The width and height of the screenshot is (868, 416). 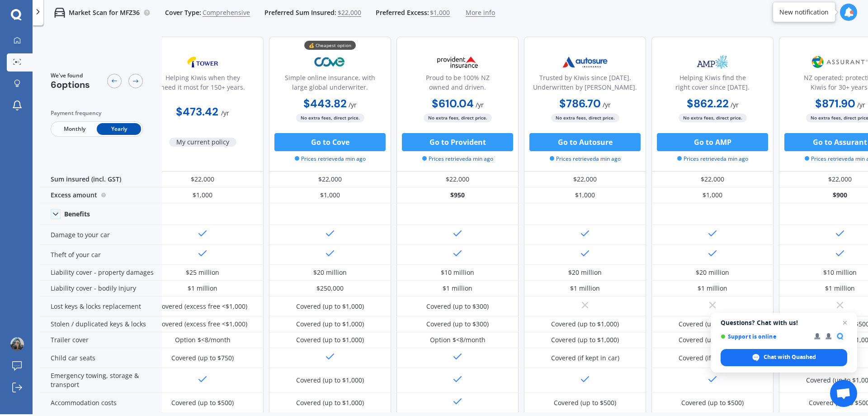 What do you see at coordinates (300, 13) in the screenshot?
I see `span: Preferred Sum Insured:` at bounding box center [300, 13].